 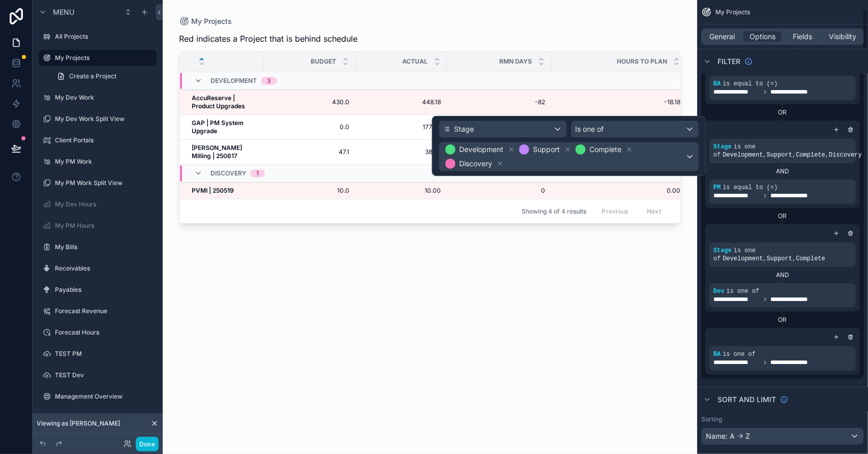 I want to click on label: Payables, so click(x=104, y=290).